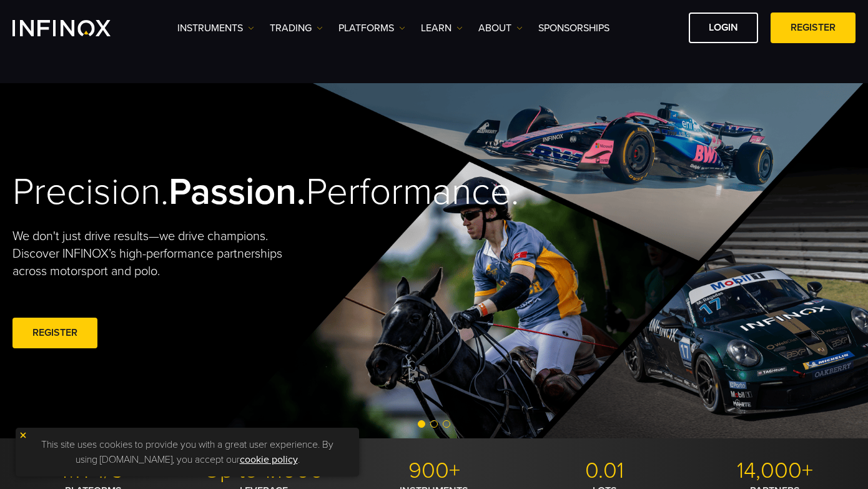  Describe the element at coordinates (76, 28) in the screenshot. I see `a: INFINOX Logo` at that location.